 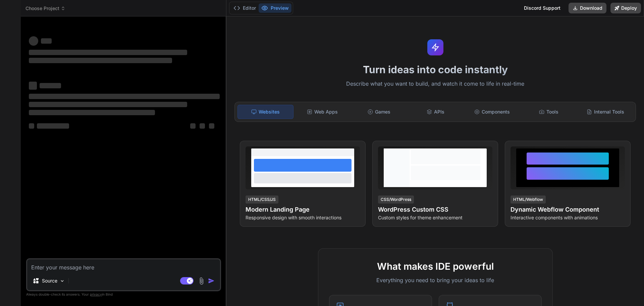 I want to click on p: Source, so click(x=50, y=281).